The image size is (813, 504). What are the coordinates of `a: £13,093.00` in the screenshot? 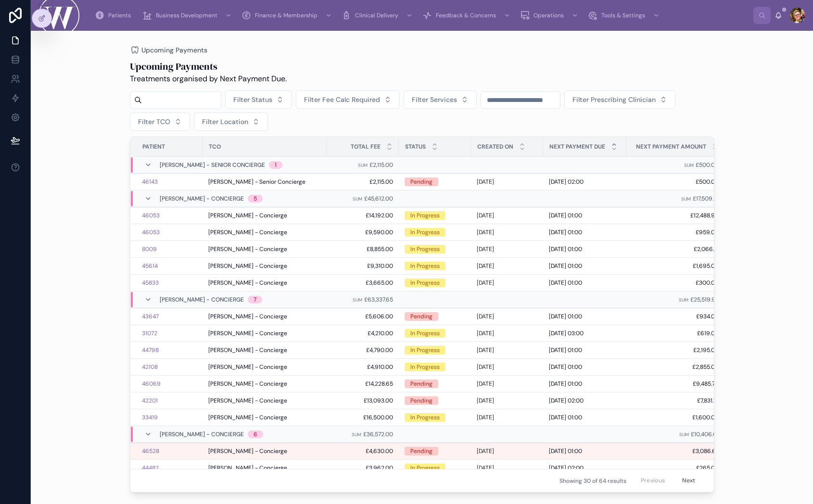 It's located at (363, 401).